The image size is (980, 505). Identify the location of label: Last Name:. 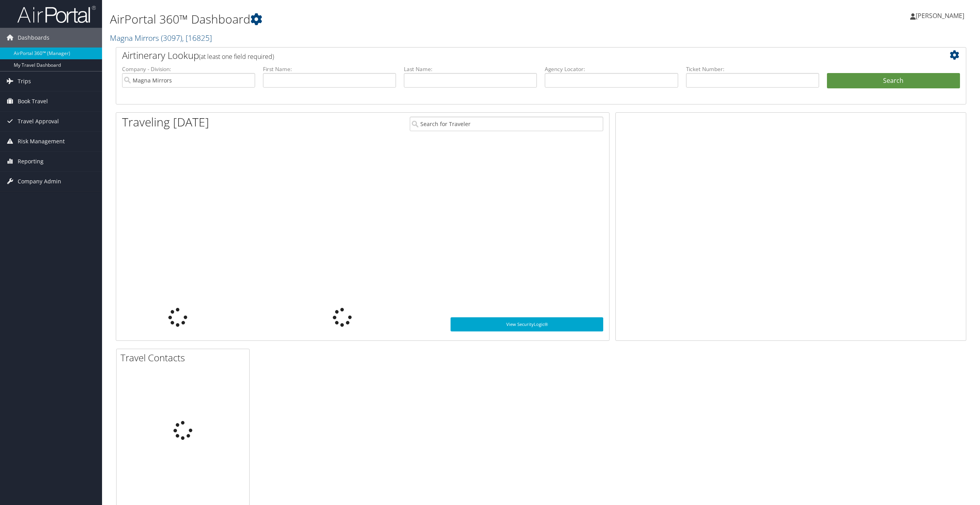
(470, 69).